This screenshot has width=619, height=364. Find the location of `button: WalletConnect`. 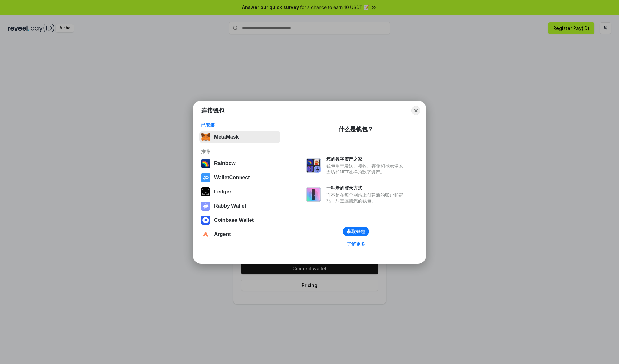

button: WalletConnect is located at coordinates (240, 178).